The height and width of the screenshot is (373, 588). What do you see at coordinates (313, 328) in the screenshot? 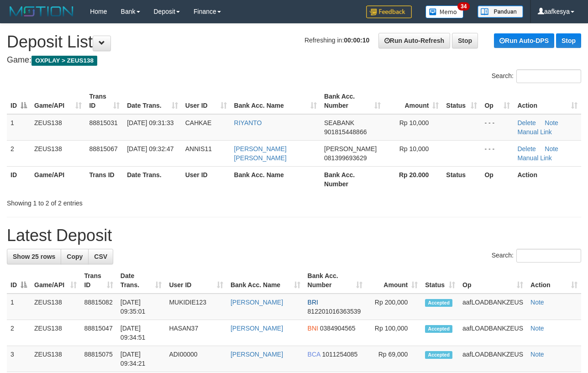
I see `span: BNI` at bounding box center [313, 328].